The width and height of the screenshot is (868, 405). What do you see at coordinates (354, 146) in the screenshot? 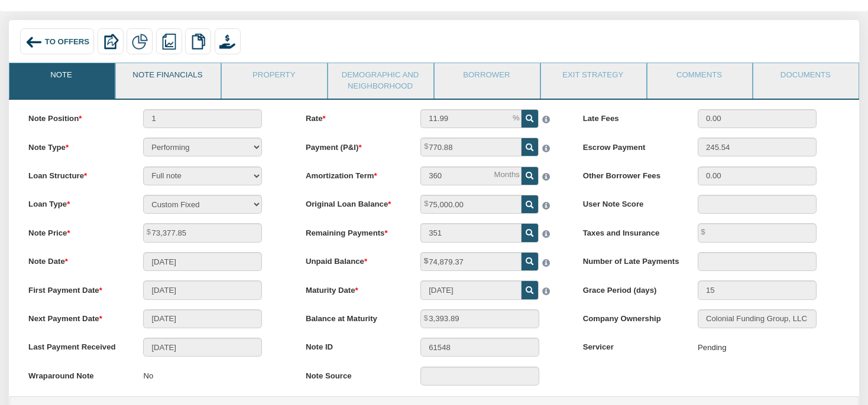
I see `label: Payment (P&I)` at bounding box center [354, 146].